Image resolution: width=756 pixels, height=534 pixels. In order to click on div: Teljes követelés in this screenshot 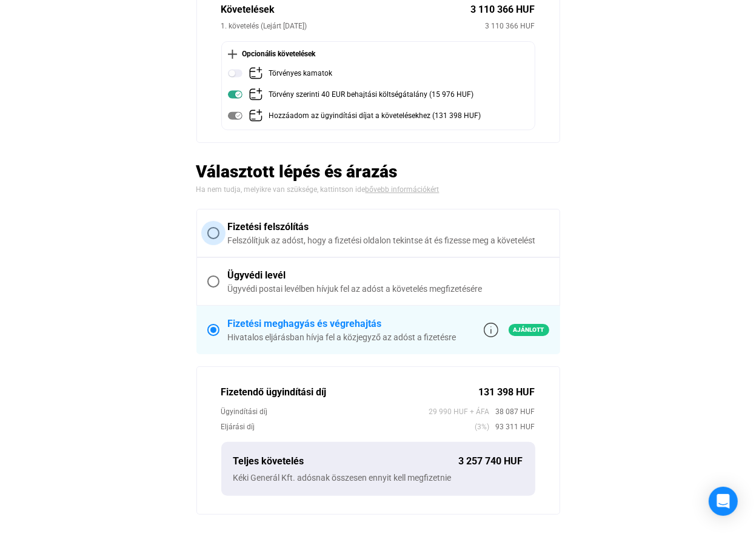, I will do `click(346, 461)`.